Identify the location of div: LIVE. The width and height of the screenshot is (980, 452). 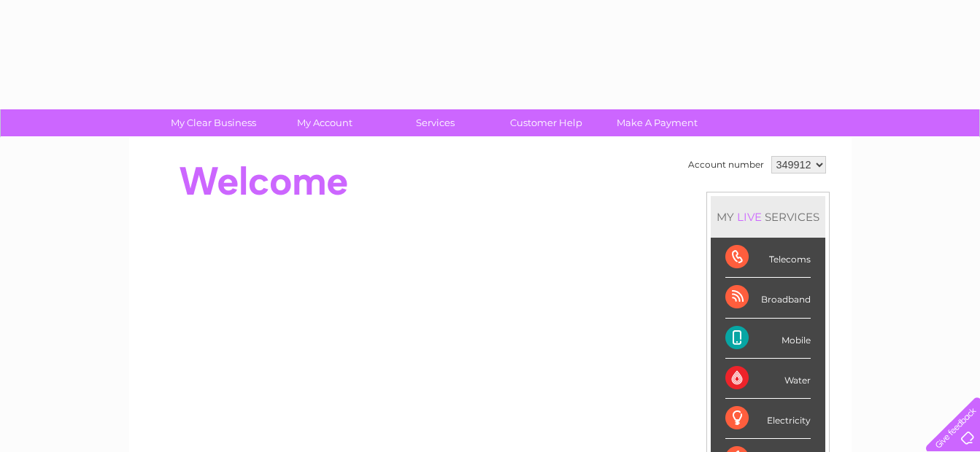
(749, 216).